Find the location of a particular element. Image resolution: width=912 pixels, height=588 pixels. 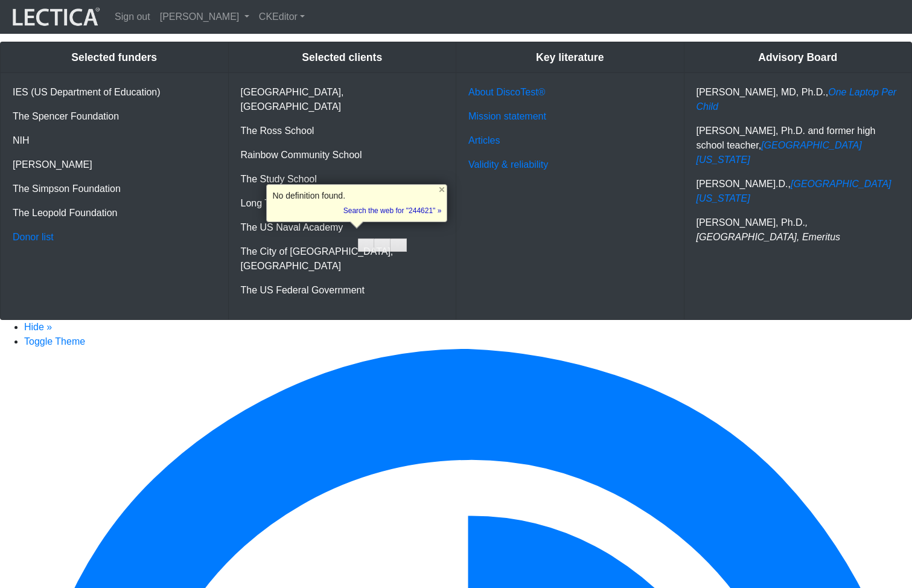

a: Sign out is located at coordinates (132, 17).